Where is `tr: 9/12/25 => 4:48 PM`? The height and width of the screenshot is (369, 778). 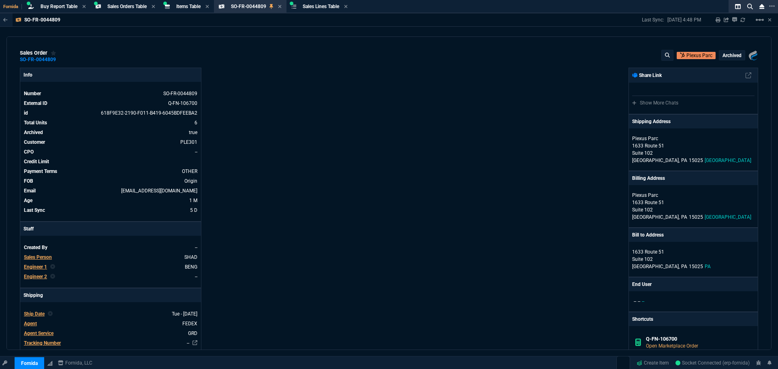 tr: 9/12/25 => 4:48 PM is located at coordinates (111, 210).